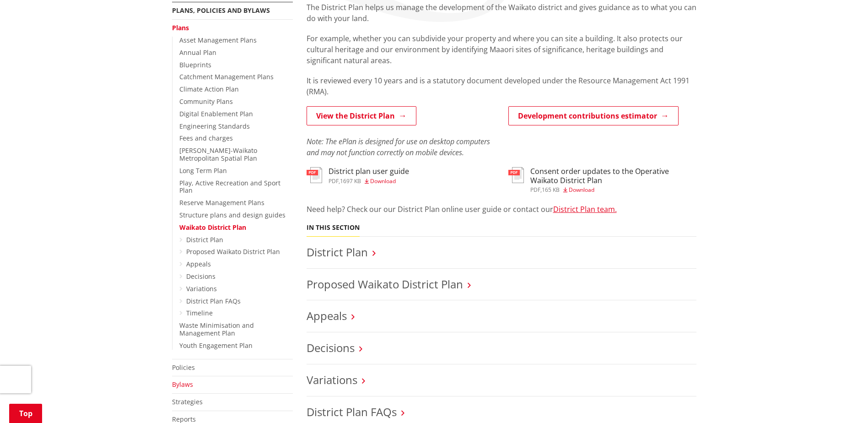  I want to click on a: Catchment Management Plans, so click(227, 76).